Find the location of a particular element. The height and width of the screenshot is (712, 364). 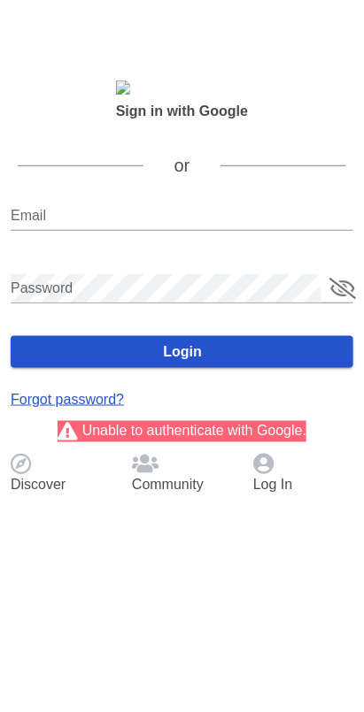

span: Login is located at coordinates (181, 352).